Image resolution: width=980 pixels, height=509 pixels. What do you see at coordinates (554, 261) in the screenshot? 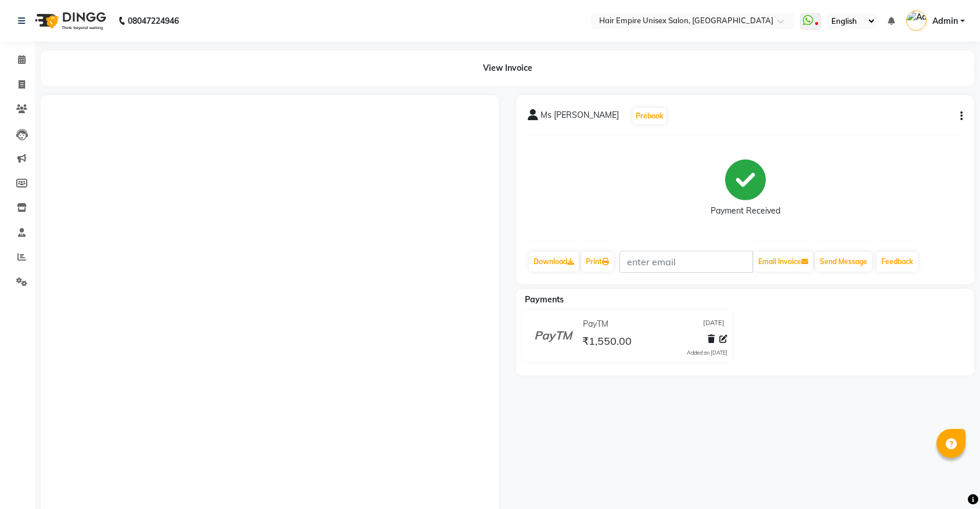
I see `a: Download` at bounding box center [554, 261].